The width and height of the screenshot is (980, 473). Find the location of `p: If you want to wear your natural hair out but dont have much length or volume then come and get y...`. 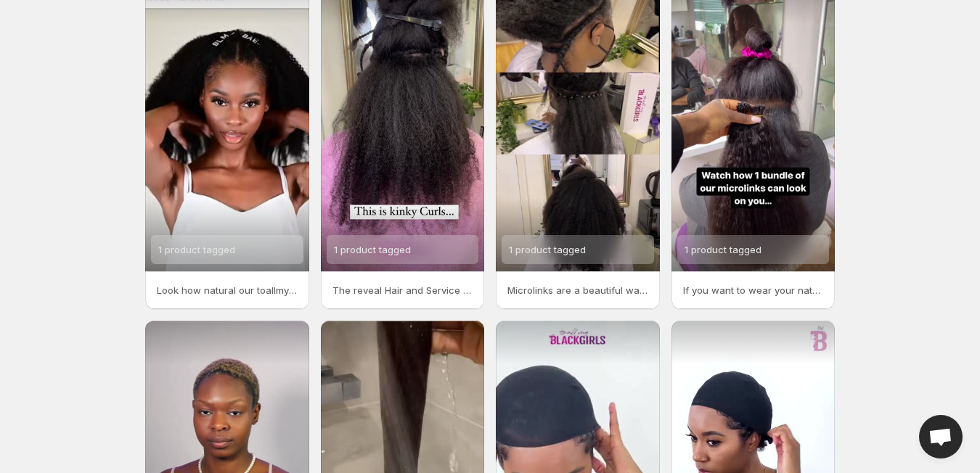

p: If you want to wear your natural hair out but dont have much length or volume then come and get y... is located at coordinates (753, 290).